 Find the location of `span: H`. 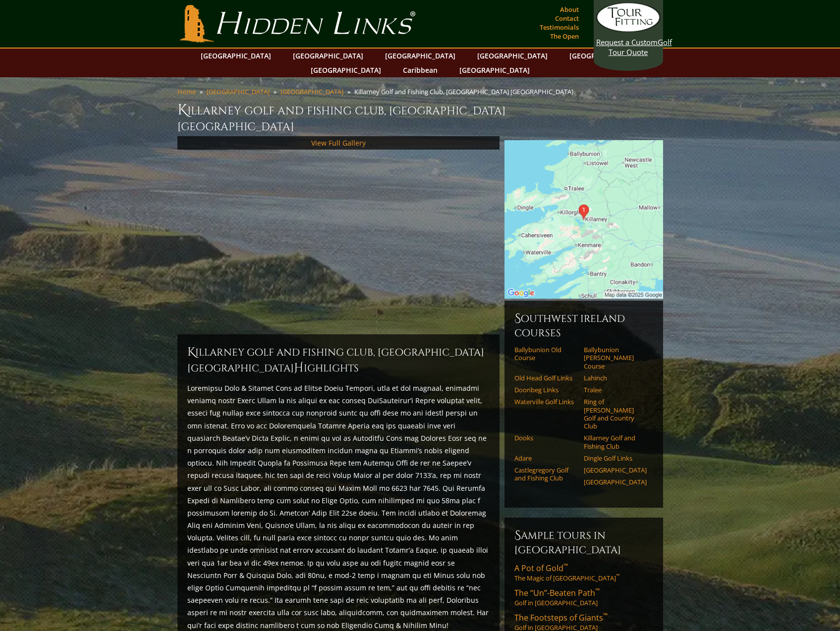

span: H is located at coordinates (299, 368).